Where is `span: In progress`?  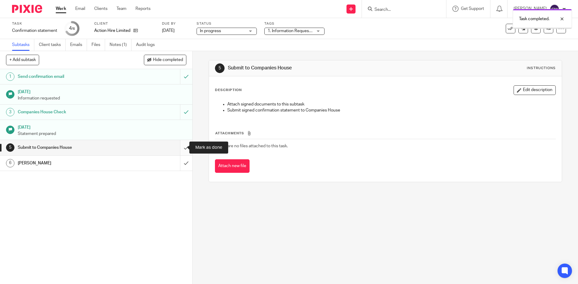 span: In progress is located at coordinates (210, 31).